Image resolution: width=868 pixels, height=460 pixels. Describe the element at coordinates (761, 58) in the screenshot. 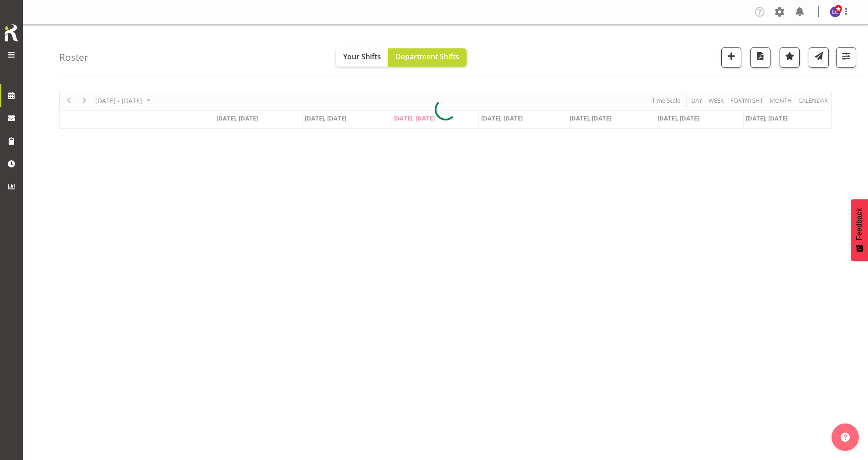

I see `button: Download a PDF of the roster according to the set date range.` at that location.